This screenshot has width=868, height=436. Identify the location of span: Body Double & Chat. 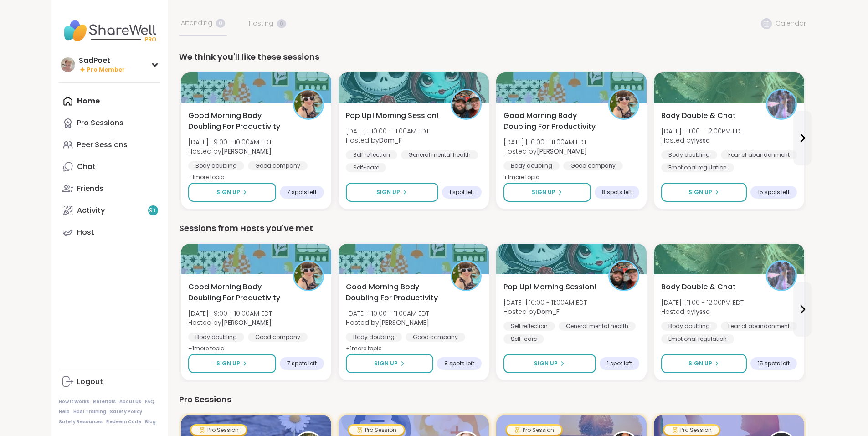
(699, 287).